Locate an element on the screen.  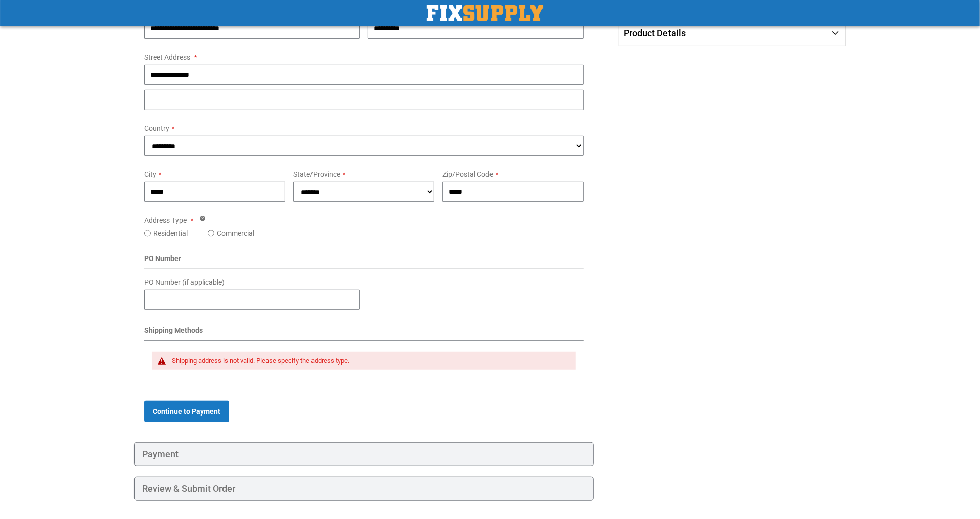
span: Product Details is located at coordinates (654, 33).